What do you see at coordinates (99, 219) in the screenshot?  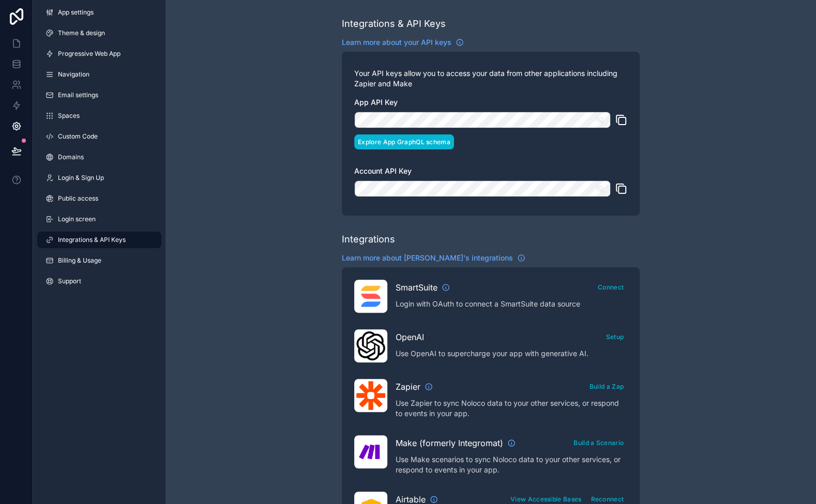 I see `a: Login screen` at bounding box center [99, 219].